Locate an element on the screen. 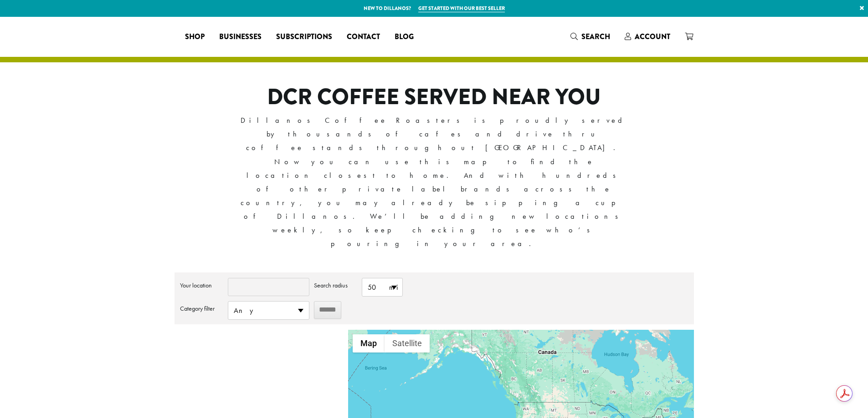  span: Businesses is located at coordinates (240, 37).